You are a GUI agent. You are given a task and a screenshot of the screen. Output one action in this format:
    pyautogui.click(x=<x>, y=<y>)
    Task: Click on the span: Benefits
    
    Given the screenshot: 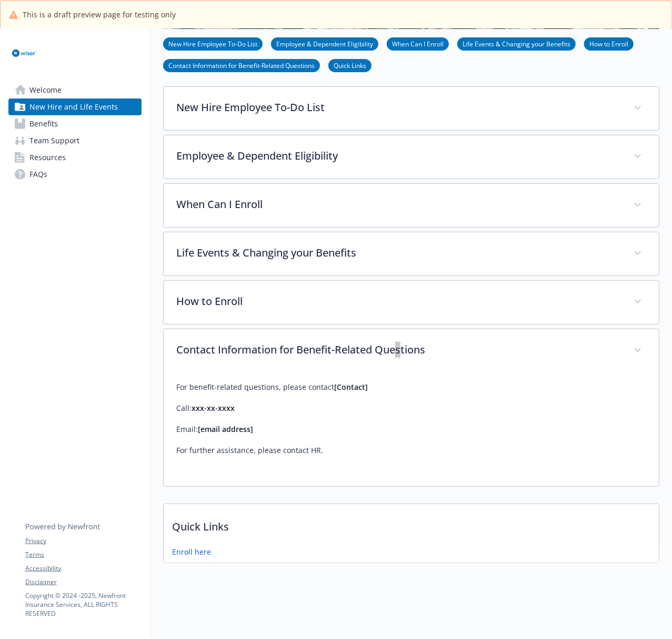 What is the action you would take?
    pyautogui.click(x=43, y=124)
    